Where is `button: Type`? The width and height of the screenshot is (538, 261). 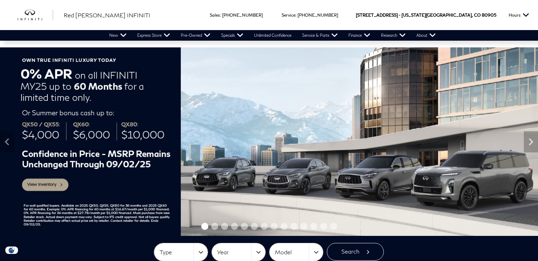 button: Type is located at coordinates (181, 252).